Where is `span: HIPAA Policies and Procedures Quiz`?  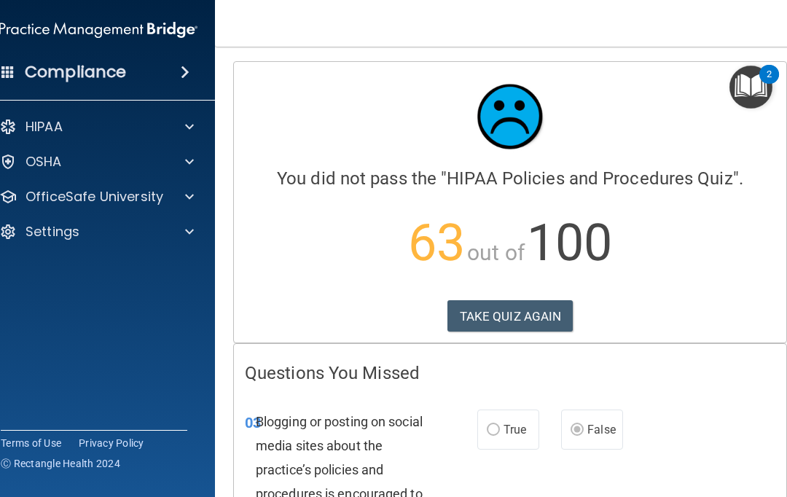
span: HIPAA Policies and Procedures Quiz is located at coordinates (589, 179).